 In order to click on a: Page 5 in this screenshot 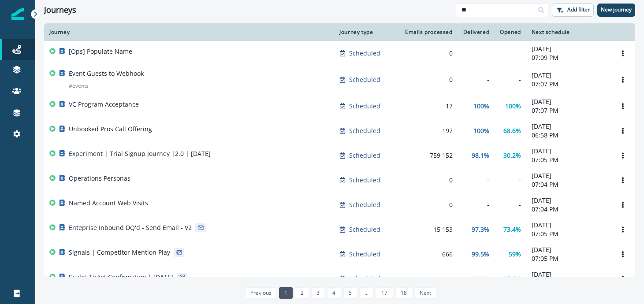, I will do `click(350, 293)`.